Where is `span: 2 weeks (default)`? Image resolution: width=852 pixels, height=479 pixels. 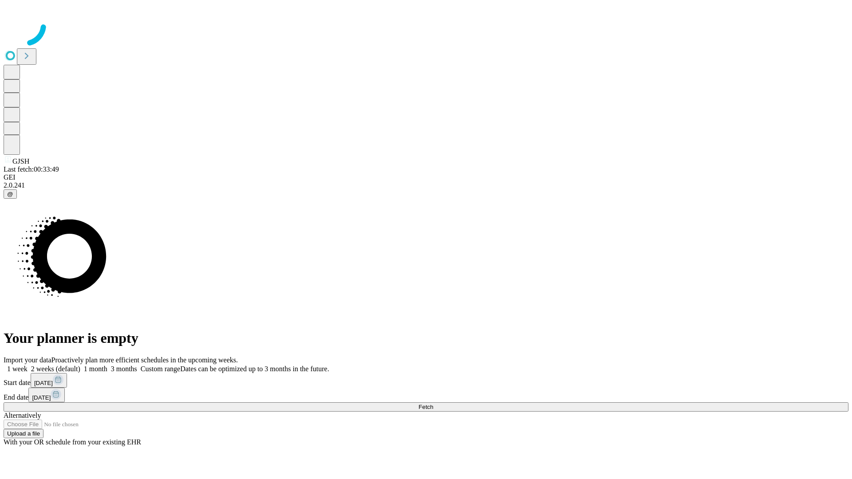
span: 2 weeks (default) is located at coordinates (55, 369).